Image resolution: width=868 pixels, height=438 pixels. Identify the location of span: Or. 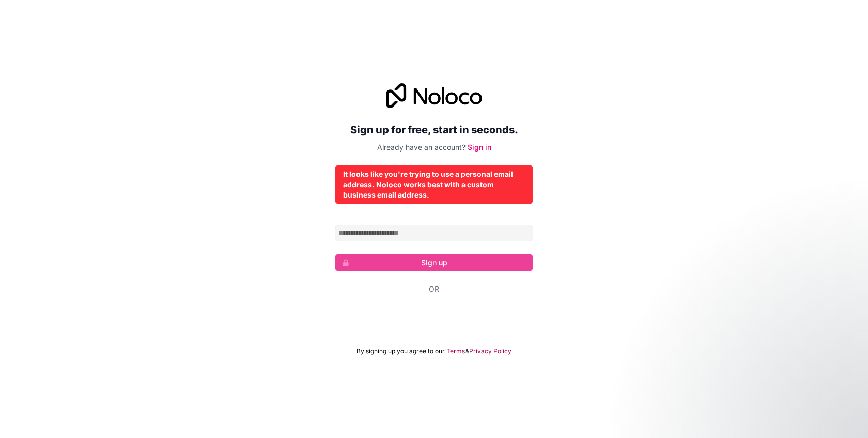
(434, 289).